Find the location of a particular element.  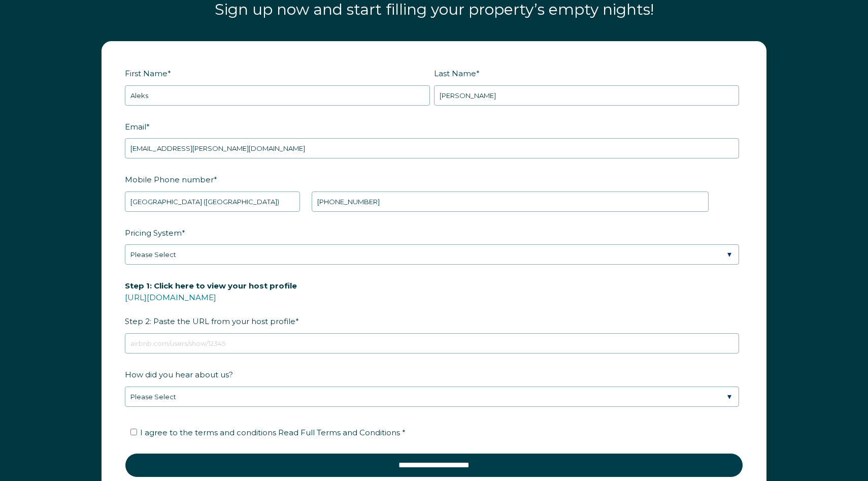

span: Read Full Terms and Conditions is located at coordinates (340, 432).